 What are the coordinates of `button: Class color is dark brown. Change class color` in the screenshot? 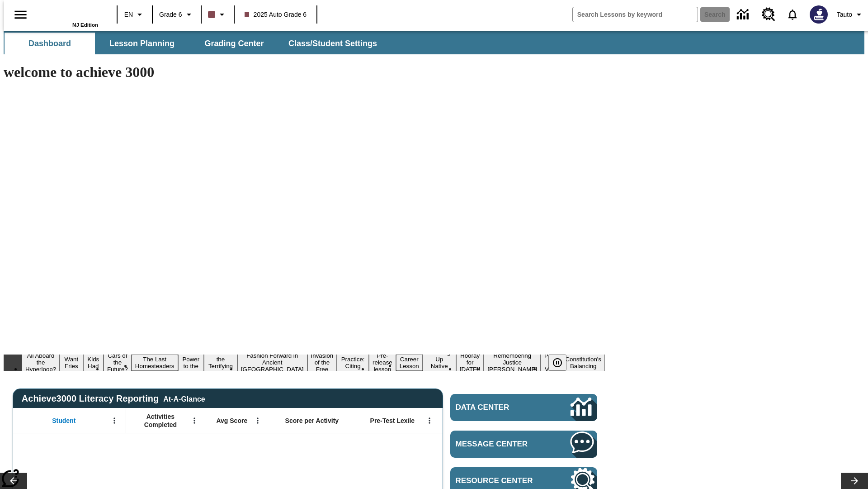 It's located at (218, 14).